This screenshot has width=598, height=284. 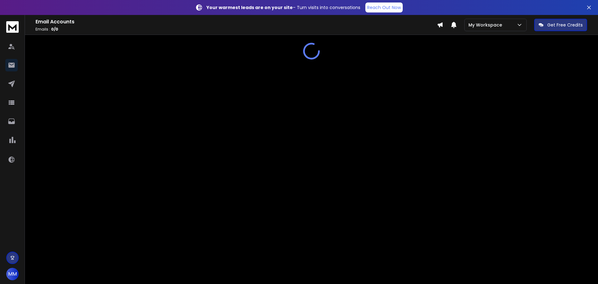 What do you see at coordinates (236, 29) in the screenshot?
I see `p: Emails :` at bounding box center [236, 29].